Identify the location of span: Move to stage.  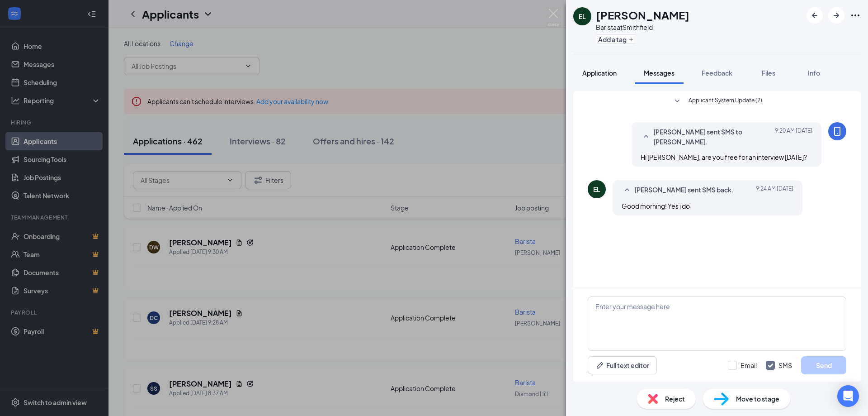
(758, 399).